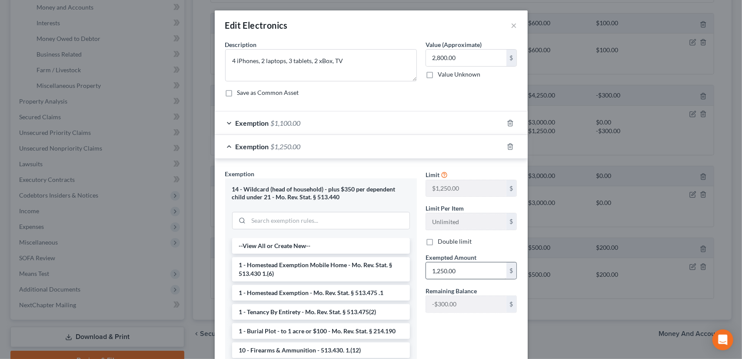  Describe the element at coordinates (286, 123) in the screenshot. I see `span: $1,100.00` at that location.